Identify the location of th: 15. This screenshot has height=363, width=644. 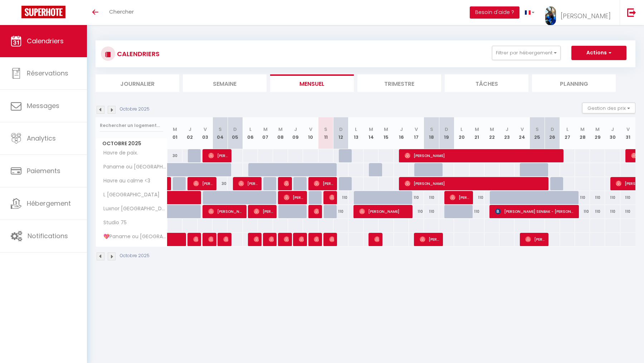
(386, 133).